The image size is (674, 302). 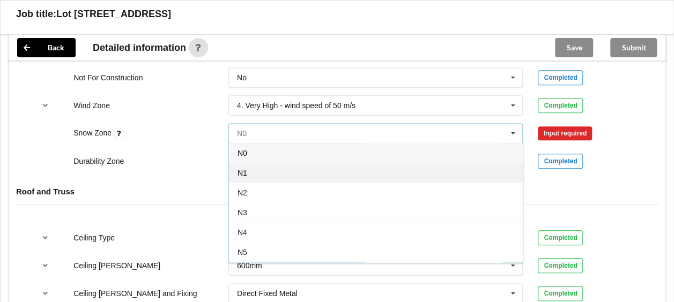 I want to click on div: Direct Fixed Metal, so click(x=267, y=294).